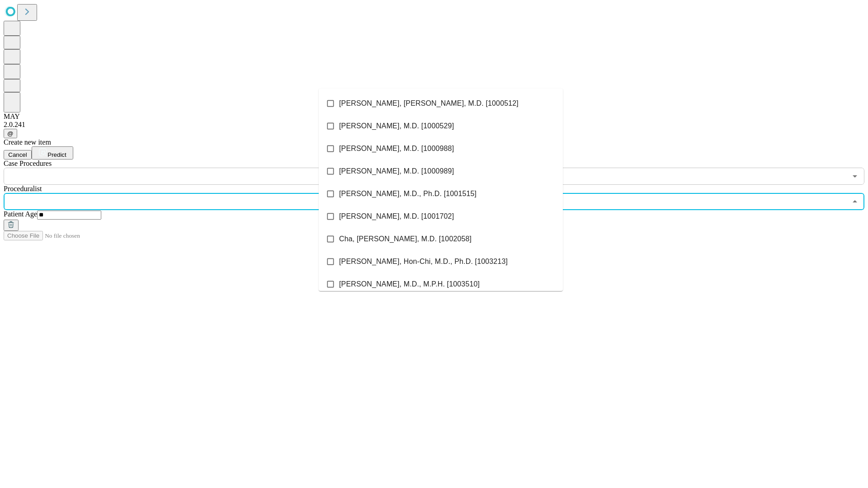  What do you see at coordinates (855, 202) in the screenshot?
I see `button: Close` at bounding box center [855, 202].